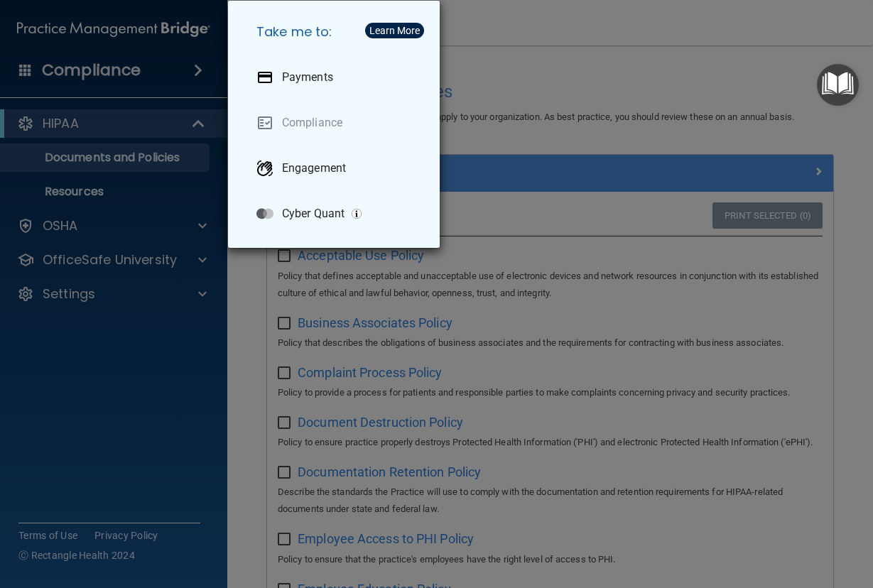 This screenshot has width=873, height=588. What do you see at coordinates (337, 123) in the screenshot?
I see `a: Compliance` at bounding box center [337, 123].